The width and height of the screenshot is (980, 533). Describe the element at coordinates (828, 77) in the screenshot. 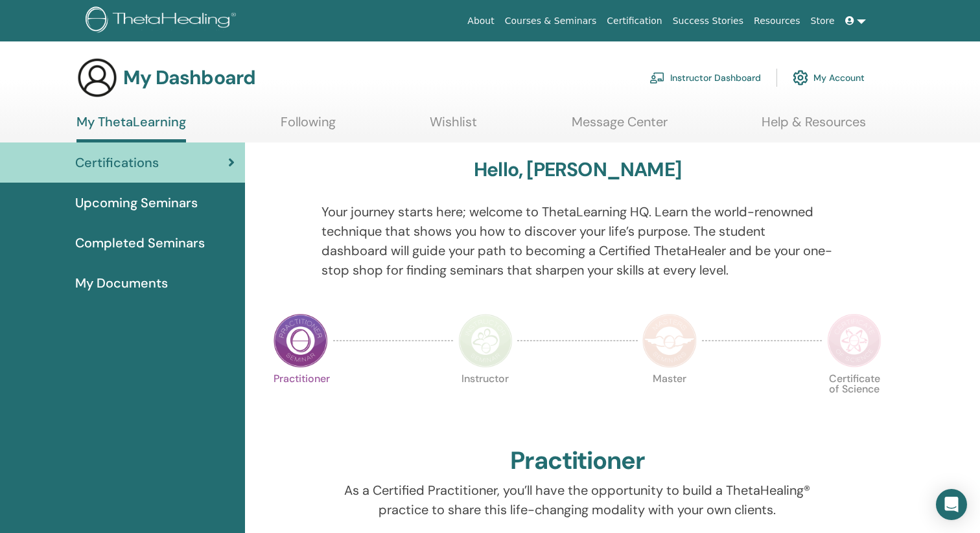

I see `a: My Account` at that location.